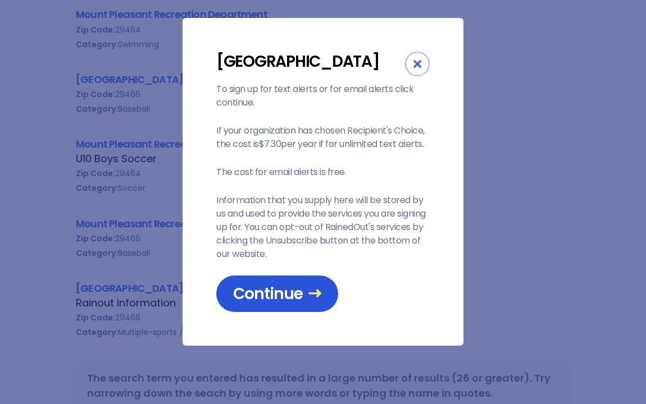 The width and height of the screenshot is (646, 404). What do you see at coordinates (277, 294) in the screenshot?
I see `span: Continue` at bounding box center [277, 294].